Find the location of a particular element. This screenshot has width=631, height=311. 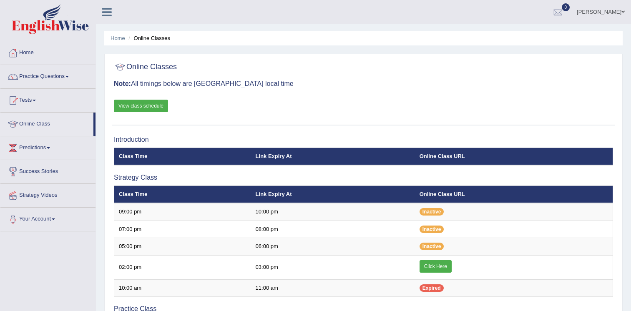

a: Practice Questions is located at coordinates (48, 75).